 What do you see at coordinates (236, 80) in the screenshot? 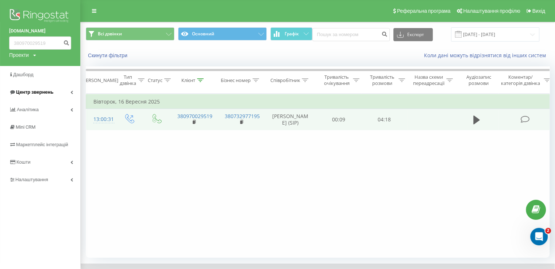
I see `div: Бізнес номер` at bounding box center [236, 80].